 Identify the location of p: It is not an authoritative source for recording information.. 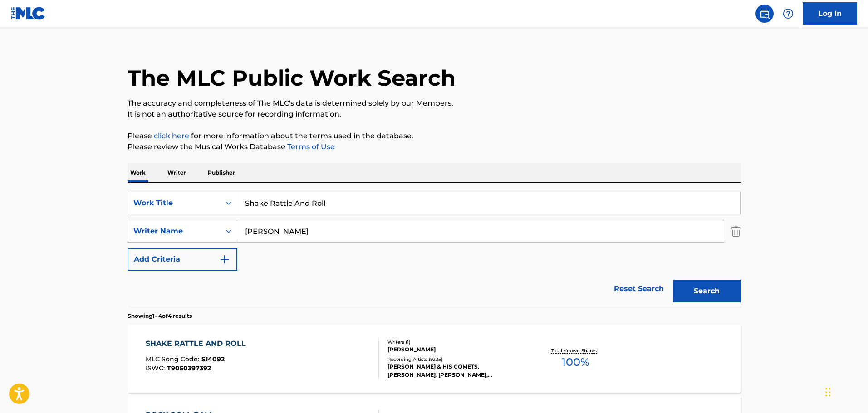
(434, 114).